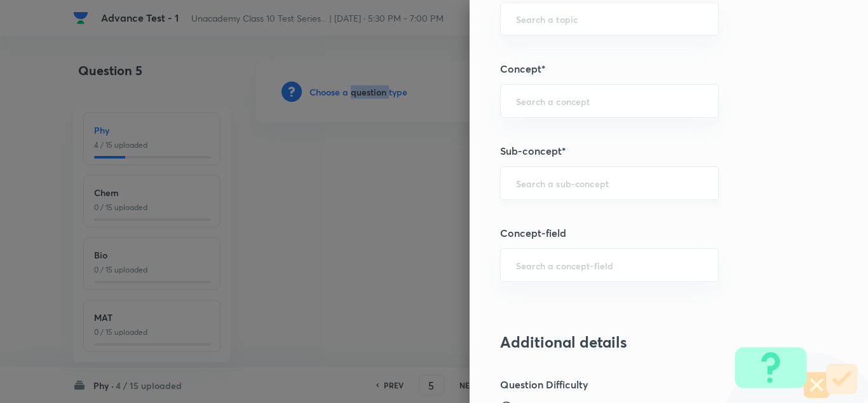 This screenshot has height=403, width=868. What do you see at coordinates (648, 342) in the screenshot?
I see `h3: Additional details` at bounding box center [648, 342].